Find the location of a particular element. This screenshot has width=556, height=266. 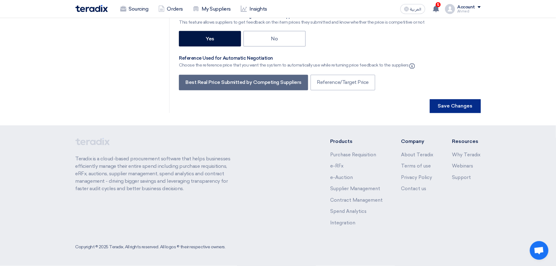

a: Support is located at coordinates (462, 178).